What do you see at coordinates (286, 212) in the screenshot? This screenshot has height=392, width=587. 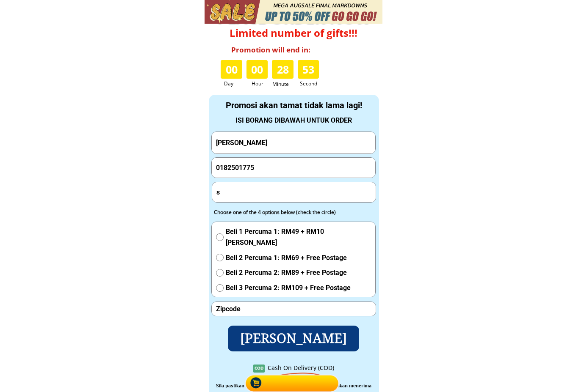 I see `div: Choose one of the 4 options below (check the circle)` at bounding box center [286, 212].